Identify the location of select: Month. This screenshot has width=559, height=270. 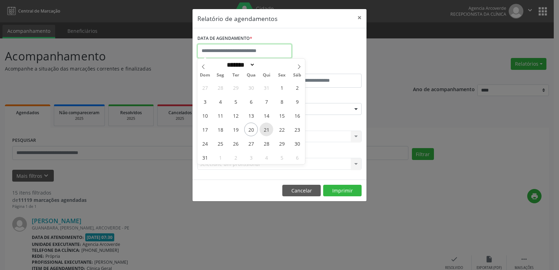
(240, 65).